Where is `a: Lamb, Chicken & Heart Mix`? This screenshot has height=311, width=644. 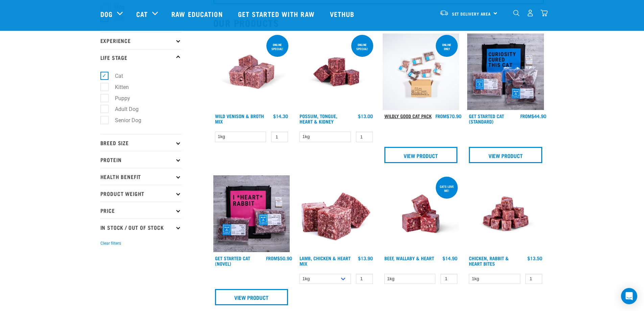 a: Lamb, Chicken & Heart Mix is located at coordinates (325, 261).